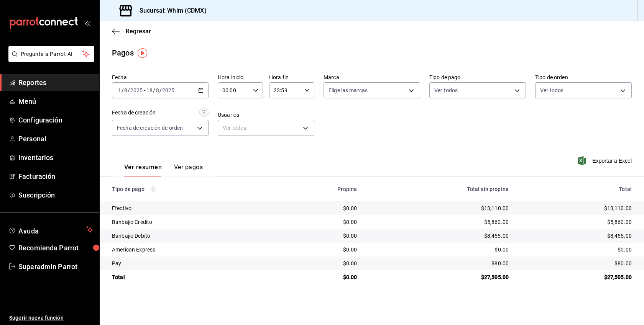  I want to click on button: Exportar a Excel, so click(605, 161).